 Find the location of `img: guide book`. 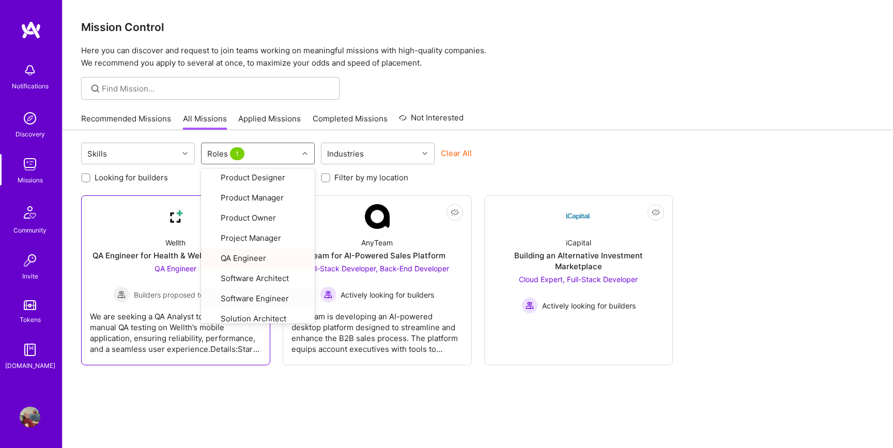

img: guide book is located at coordinates (30, 350).